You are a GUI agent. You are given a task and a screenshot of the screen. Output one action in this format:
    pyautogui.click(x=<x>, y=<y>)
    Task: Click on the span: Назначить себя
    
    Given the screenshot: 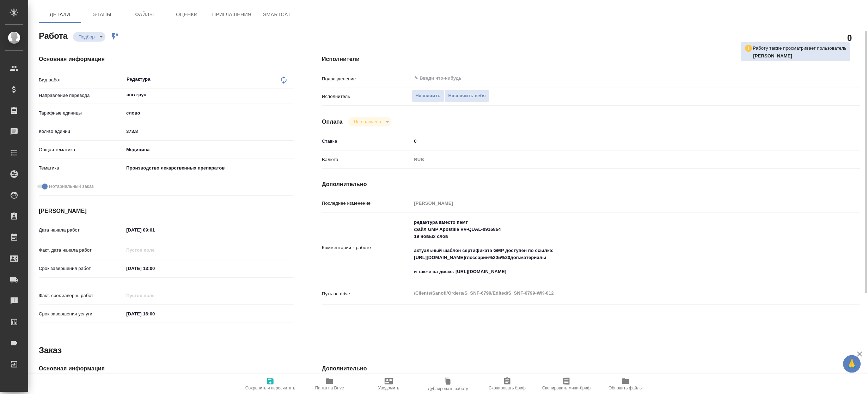 What is the action you would take?
    pyautogui.click(x=467, y=96)
    